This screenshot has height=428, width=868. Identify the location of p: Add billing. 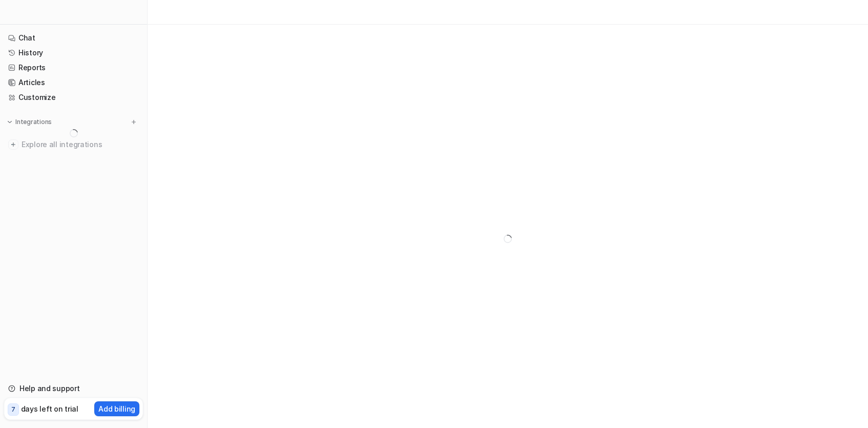
(117, 409).